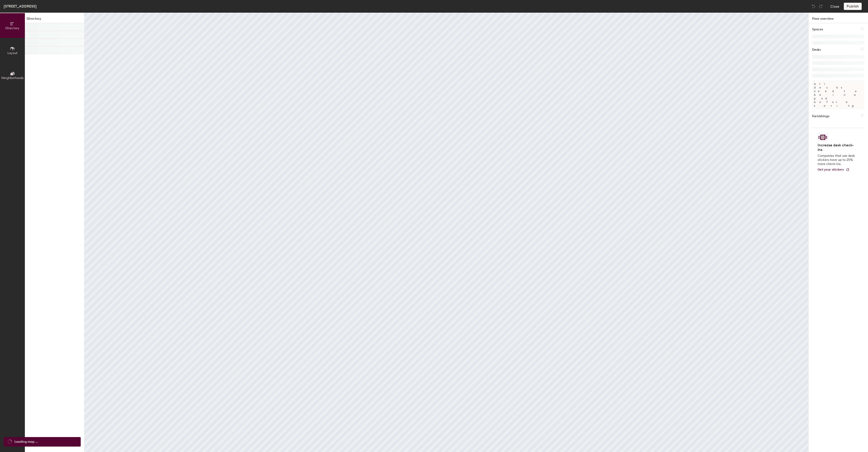  I want to click on a: Get your stickers, so click(834, 169).